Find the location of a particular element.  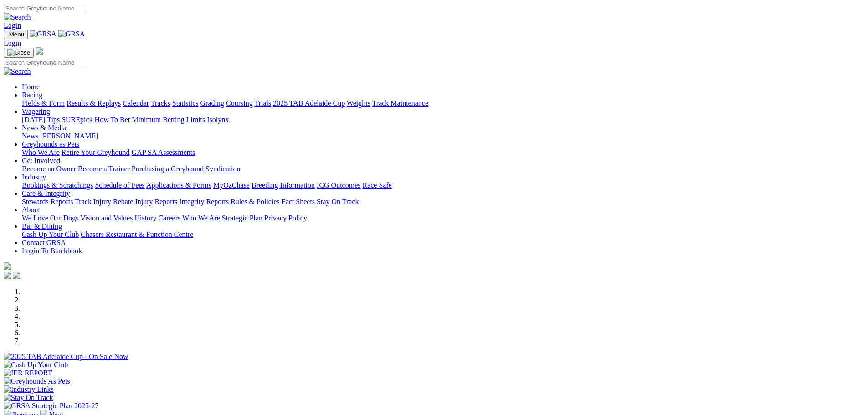

a: Track Maintenance is located at coordinates (400, 103).